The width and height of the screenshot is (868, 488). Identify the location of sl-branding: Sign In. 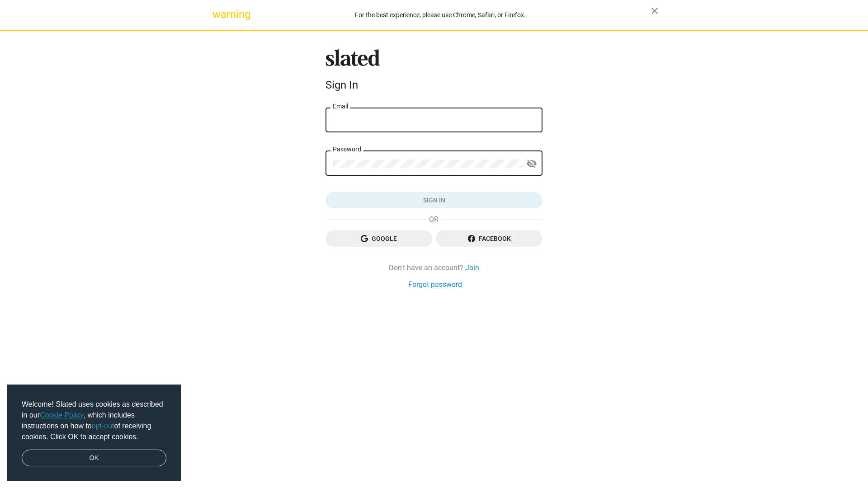
(434, 72).